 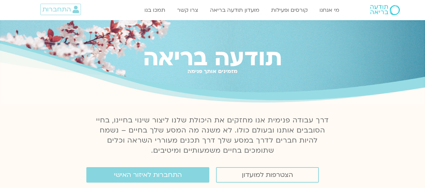 What do you see at coordinates (267, 175) in the screenshot?
I see `a: הצטרפות למועדון` at bounding box center [267, 175].